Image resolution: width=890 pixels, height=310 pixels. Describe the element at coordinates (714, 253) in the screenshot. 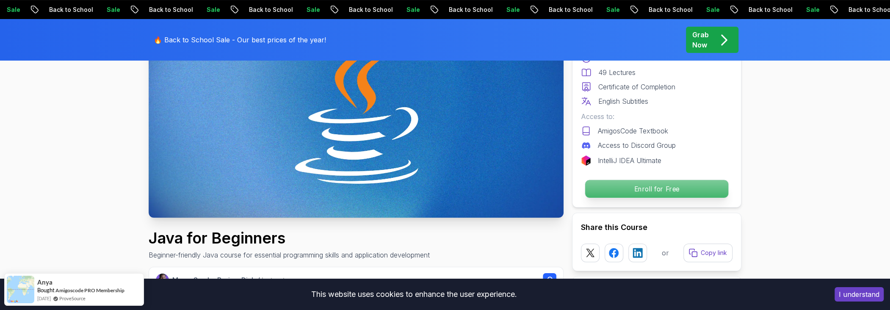

I see `p: Copy link` at that location.